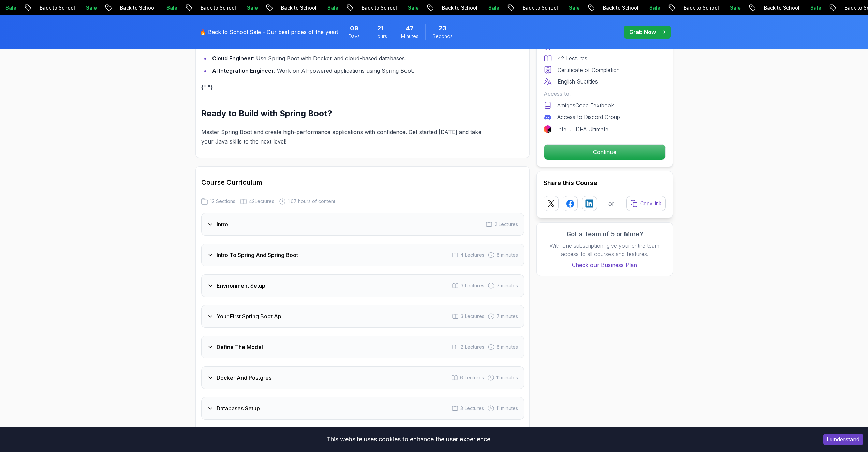 Image resolution: width=868 pixels, height=452 pixels. Describe the element at coordinates (472, 255) in the screenshot. I see `span: 4 Lectures` at that location.